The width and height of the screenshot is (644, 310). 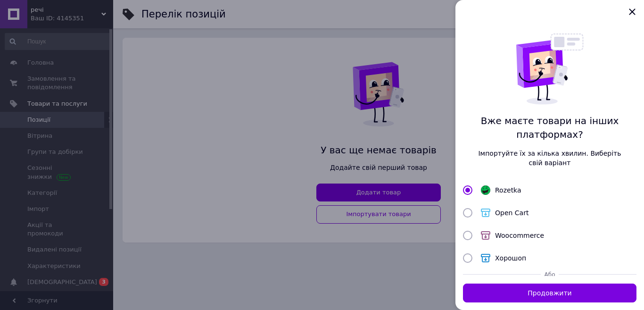 I want to click on span: Woocommerce, so click(x=520, y=235).